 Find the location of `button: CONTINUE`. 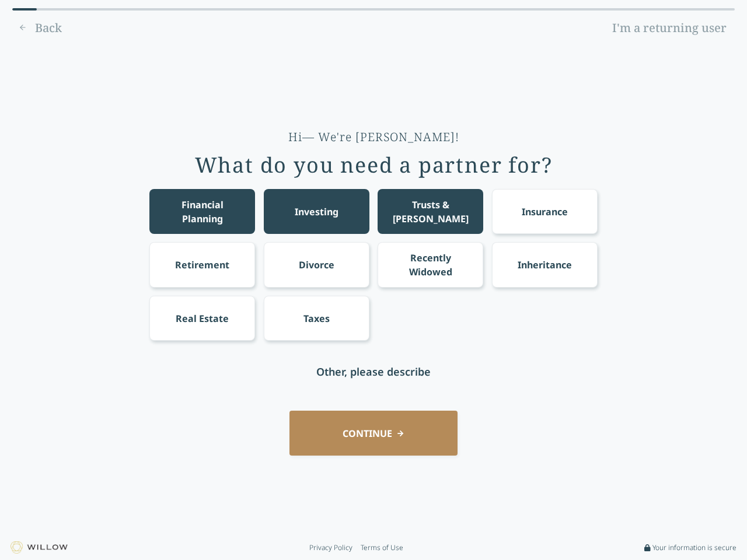

button: CONTINUE is located at coordinates (374, 433).